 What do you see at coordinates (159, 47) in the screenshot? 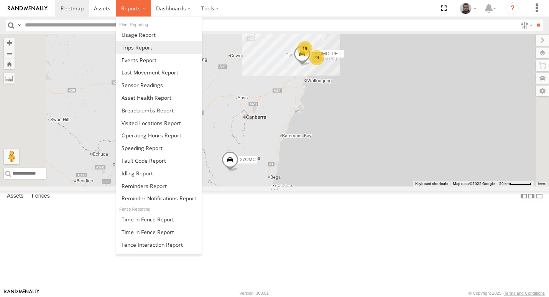
I see `a: Trips Report` at bounding box center [159, 47].